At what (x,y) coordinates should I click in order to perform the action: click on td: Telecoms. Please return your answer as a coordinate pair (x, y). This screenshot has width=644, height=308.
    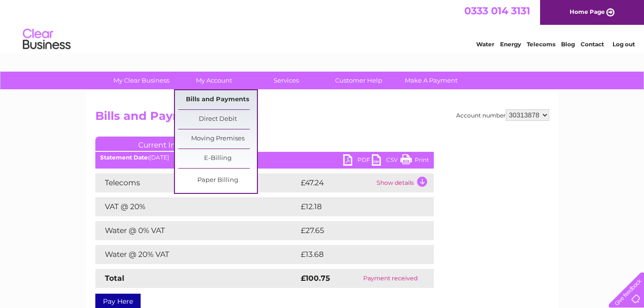
    Looking at the image, I should click on (197, 183).